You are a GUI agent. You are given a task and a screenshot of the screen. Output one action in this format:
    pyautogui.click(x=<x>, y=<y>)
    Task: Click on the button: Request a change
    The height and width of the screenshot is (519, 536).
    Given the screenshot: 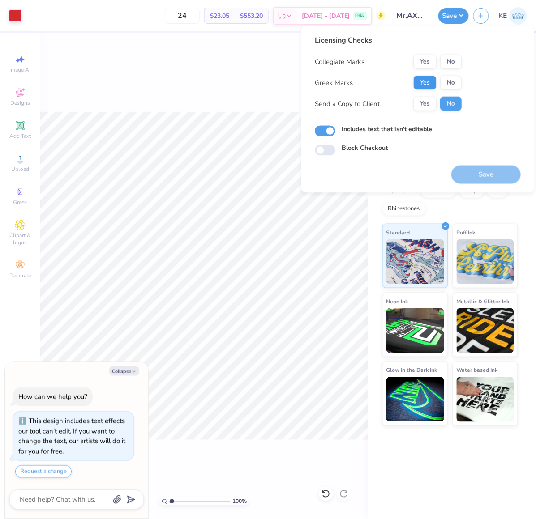 What is the action you would take?
    pyautogui.click(x=43, y=472)
    